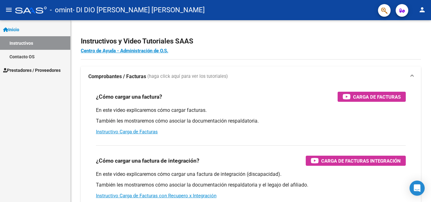  Describe the element at coordinates (251, 77) in the screenshot. I see `mat-expansion-panel-header: Comprobantes / Facturas (haga click aquí para ver los tutoriales)` at that location.